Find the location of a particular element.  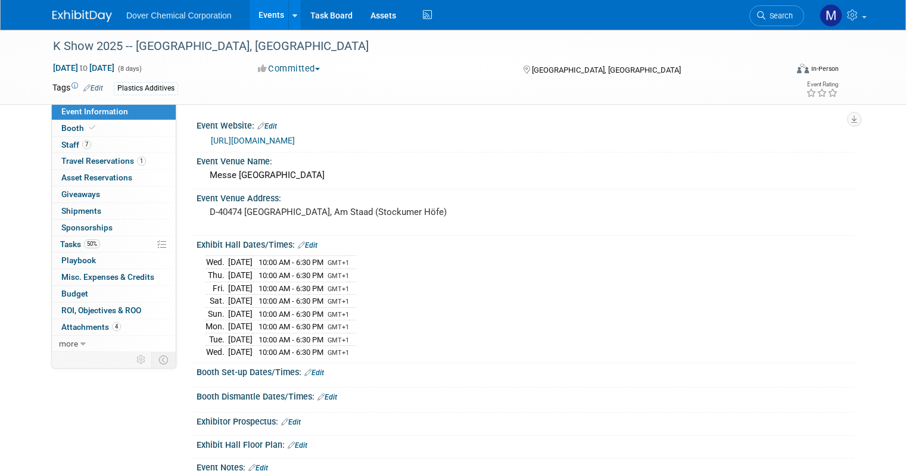

td: Thu. is located at coordinates (217, 276).